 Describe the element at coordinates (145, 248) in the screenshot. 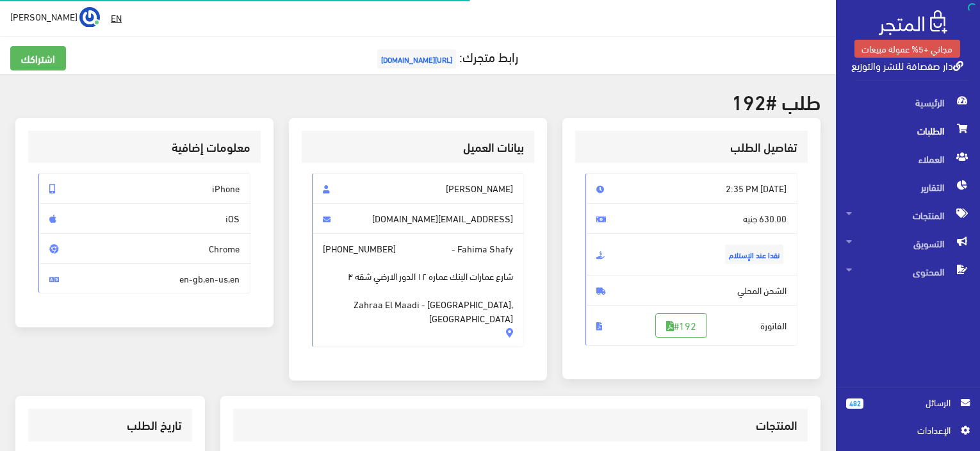

I see `span: Chrome` at that location.